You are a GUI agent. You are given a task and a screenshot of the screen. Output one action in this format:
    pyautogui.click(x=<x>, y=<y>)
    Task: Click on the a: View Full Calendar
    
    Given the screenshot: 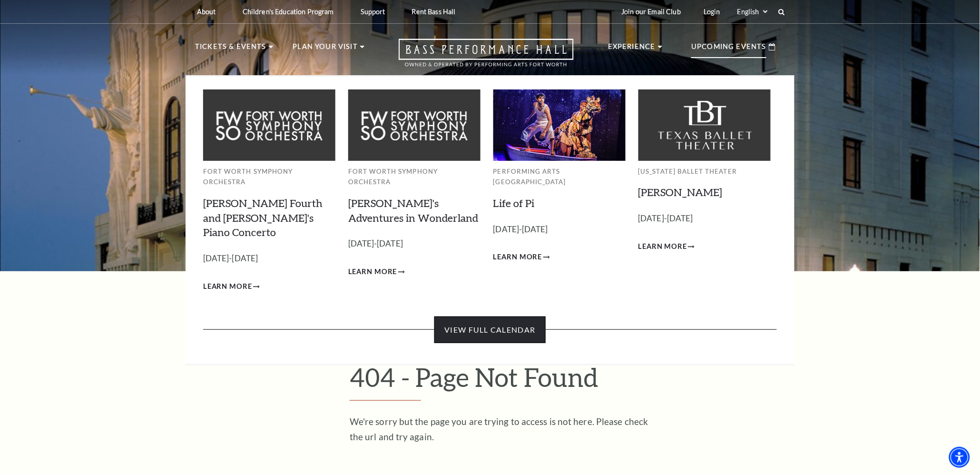 What is the action you would take?
    pyautogui.click(x=490, y=329)
    